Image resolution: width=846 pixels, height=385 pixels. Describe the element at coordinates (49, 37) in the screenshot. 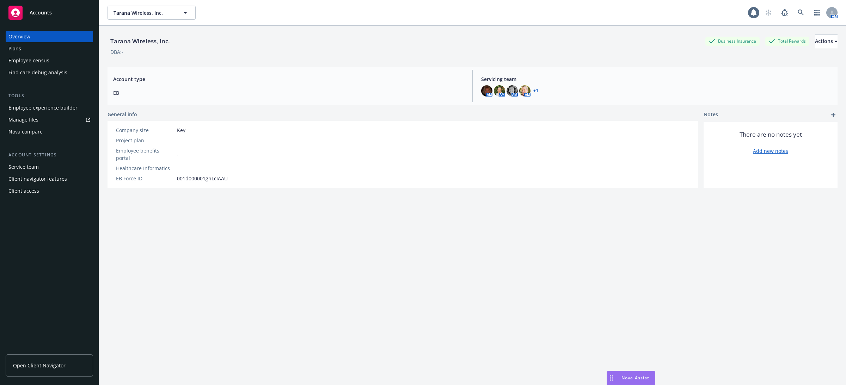

I see `a: Overview` at that location.